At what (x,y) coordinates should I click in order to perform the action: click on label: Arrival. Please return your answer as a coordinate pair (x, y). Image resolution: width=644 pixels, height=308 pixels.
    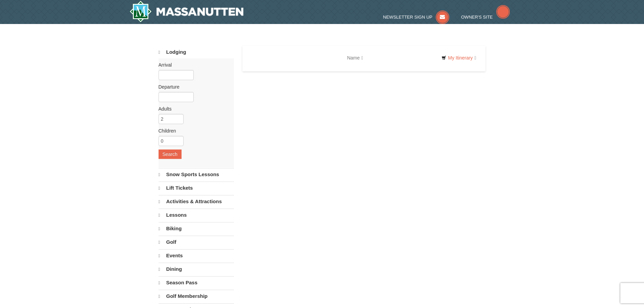
    Looking at the image, I should click on (194, 65).